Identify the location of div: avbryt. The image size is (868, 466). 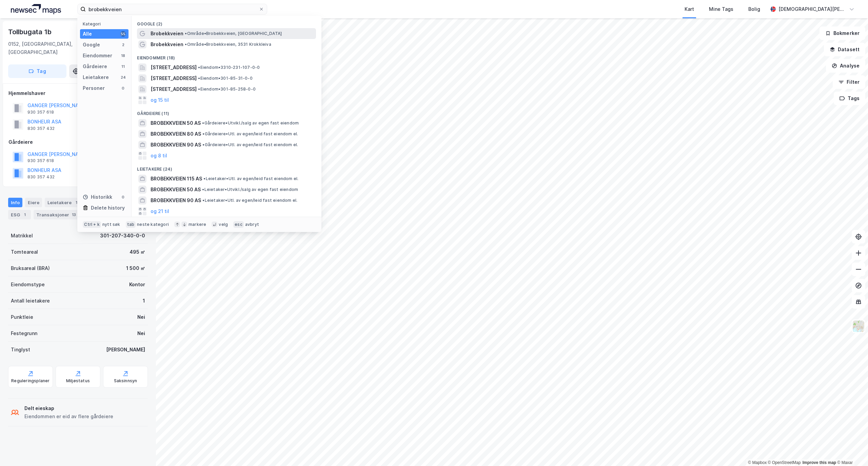
(252, 224).